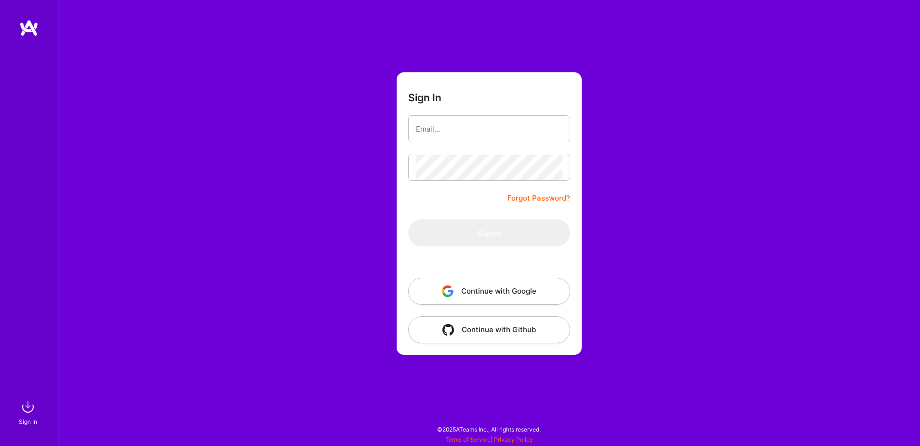  I want to click on a: sign inSign In, so click(29, 412).